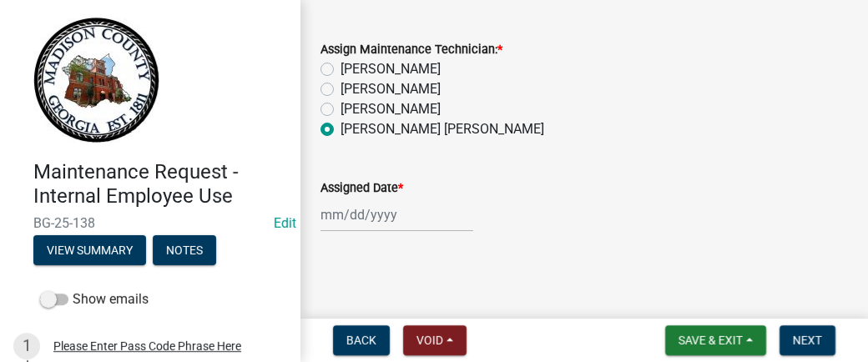 Image resolution: width=868 pixels, height=362 pixels. What do you see at coordinates (89, 251) in the screenshot?
I see `wm-modal-confirm: Summary` at bounding box center [89, 251].